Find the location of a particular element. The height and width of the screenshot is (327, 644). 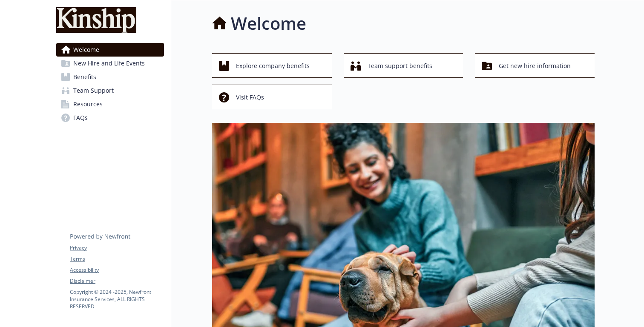

a: Team Support is located at coordinates (110, 91).